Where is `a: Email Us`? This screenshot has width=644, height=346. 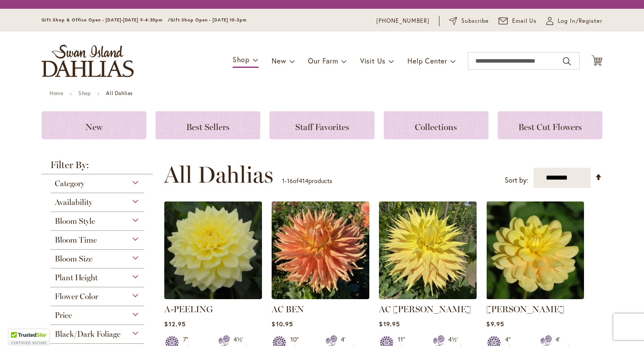
a: Email Us is located at coordinates (518, 21).